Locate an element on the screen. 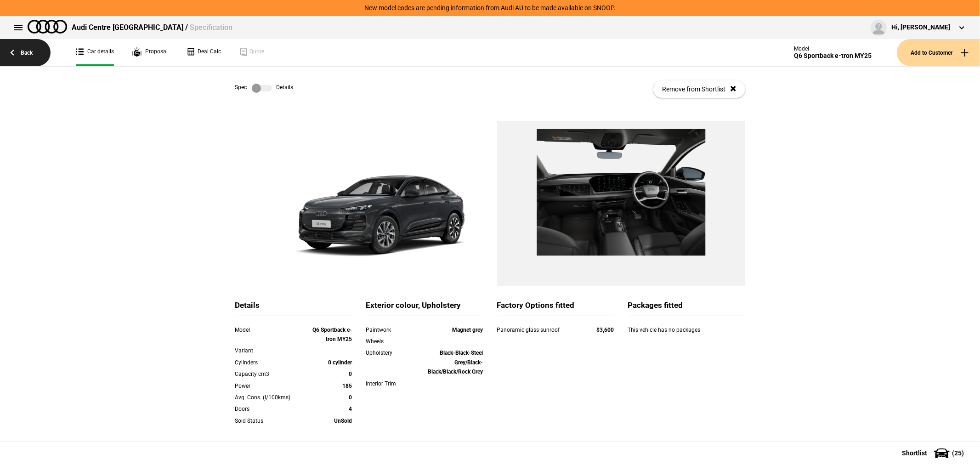 The image size is (980, 465). div: Wheels is located at coordinates (390, 341).